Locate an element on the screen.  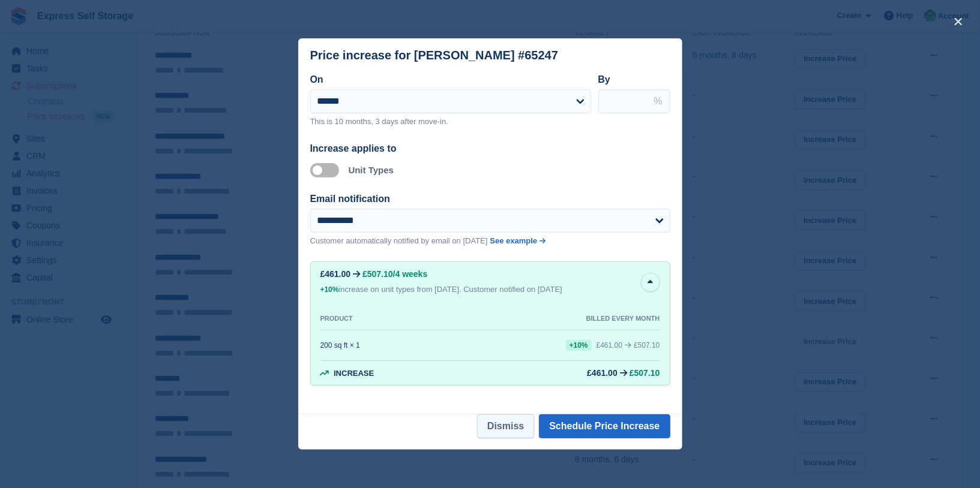
p: This is 10 months, 3 days after move-in. is located at coordinates (451, 122).